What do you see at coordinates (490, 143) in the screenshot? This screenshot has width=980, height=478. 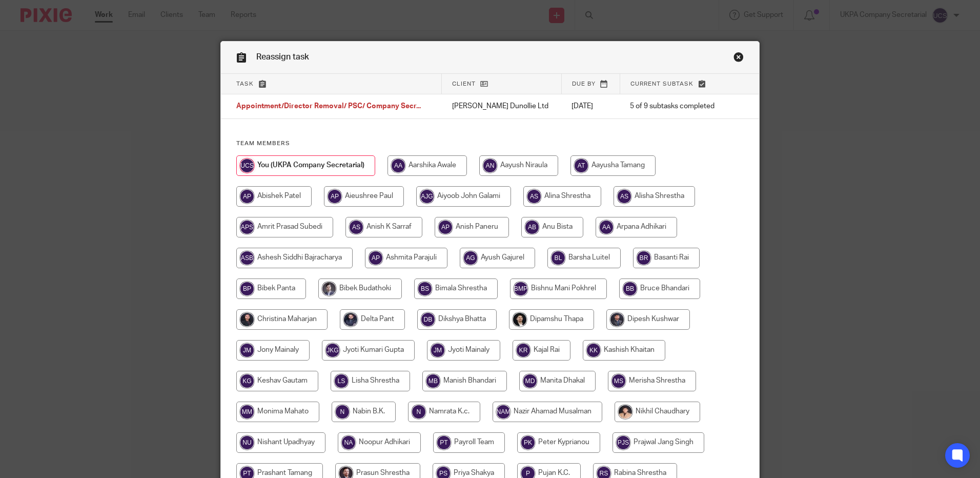 I see `h4: Team members` at bounding box center [490, 143].